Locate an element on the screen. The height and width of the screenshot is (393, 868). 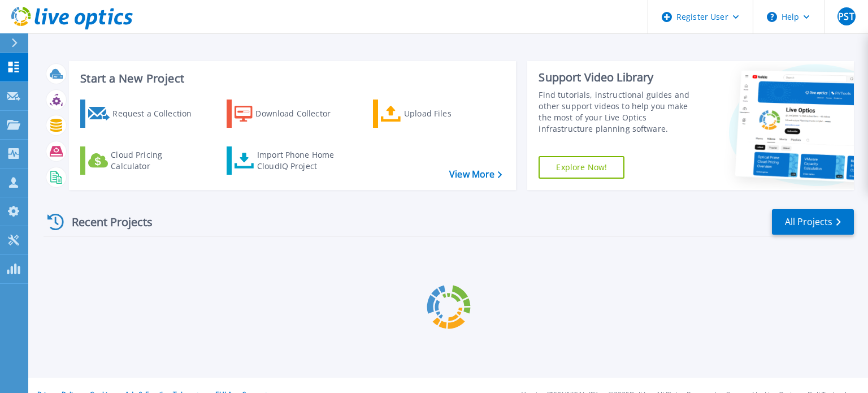
a: Request a Collection is located at coordinates (143, 114).